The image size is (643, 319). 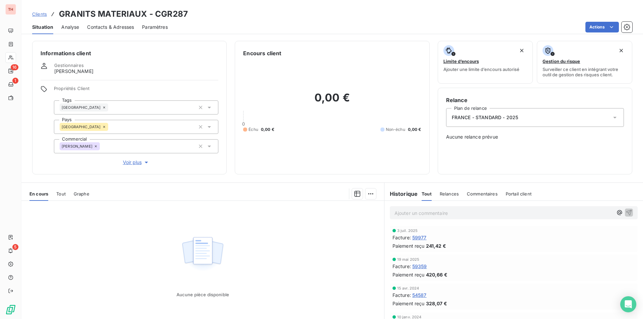 What do you see at coordinates (518, 194) in the screenshot?
I see `span: Portail client` at bounding box center [518, 194].